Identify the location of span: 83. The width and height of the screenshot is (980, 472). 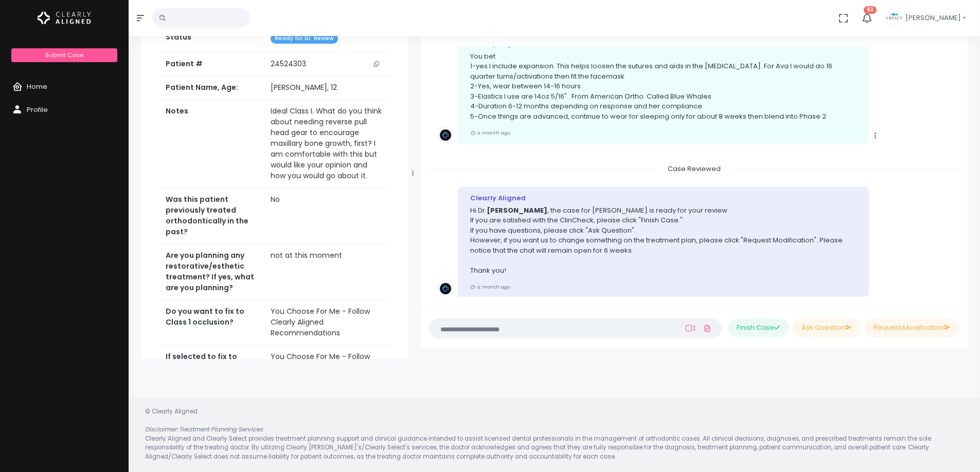
(870, 10).